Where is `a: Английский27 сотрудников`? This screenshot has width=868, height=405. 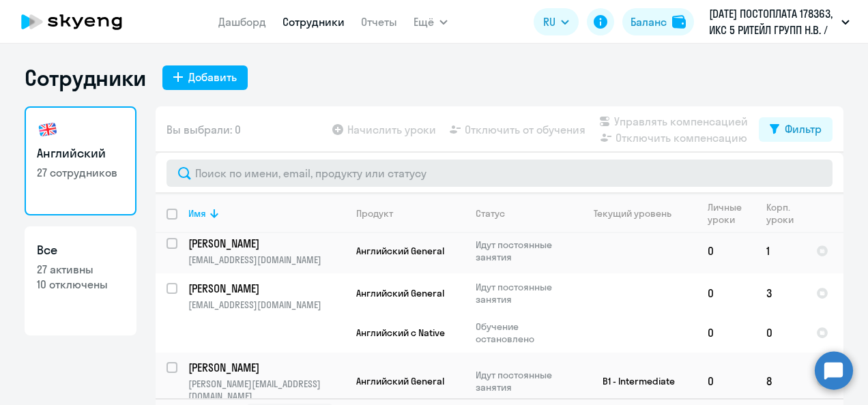 a: Английский27 сотрудников is located at coordinates (80, 161).